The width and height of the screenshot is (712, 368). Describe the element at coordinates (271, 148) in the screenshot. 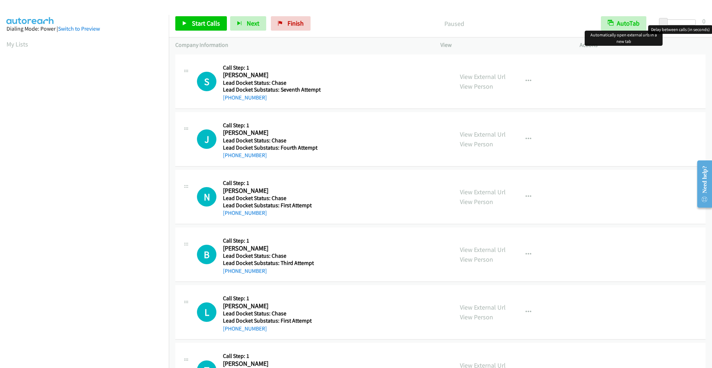

I see `h5: Lead Docket Substatus: Fourth Attempt` at that location.